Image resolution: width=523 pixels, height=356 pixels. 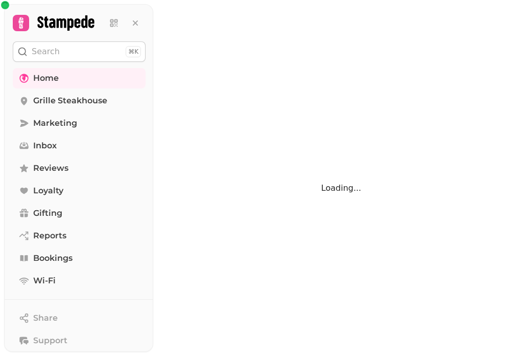 What do you see at coordinates (79, 258) in the screenshot?
I see `a: Bookings` at bounding box center [79, 258].